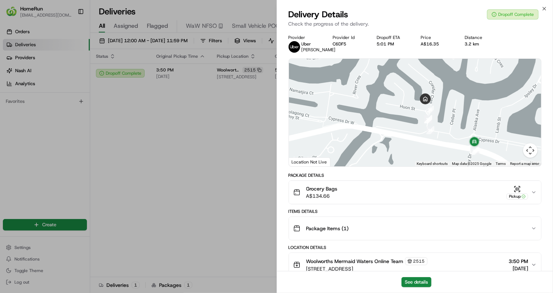 Image resolution: width=553 pixels, height=293 pixels. I want to click on span: 2515, so click(419, 261).